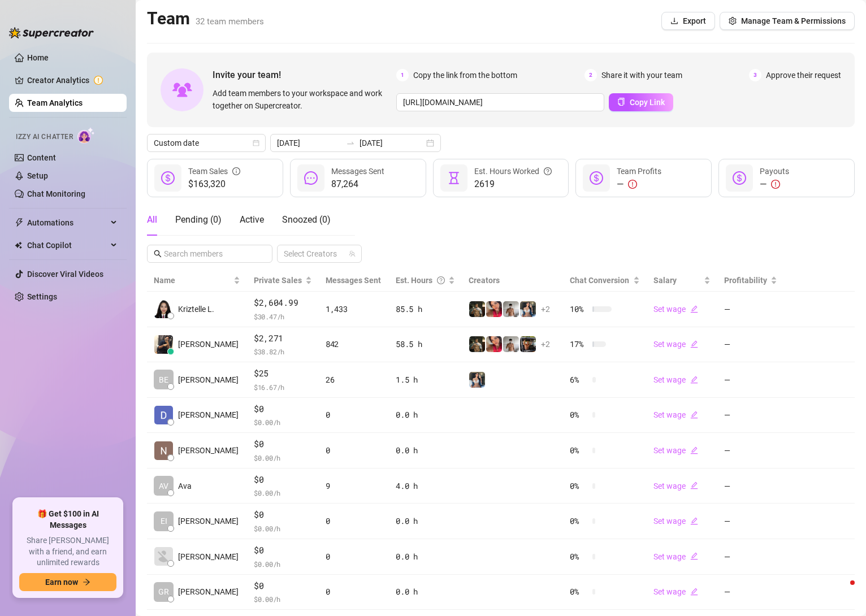 Image resolution: width=866 pixels, height=616 pixels. I want to click on div: 0, so click(354, 415).